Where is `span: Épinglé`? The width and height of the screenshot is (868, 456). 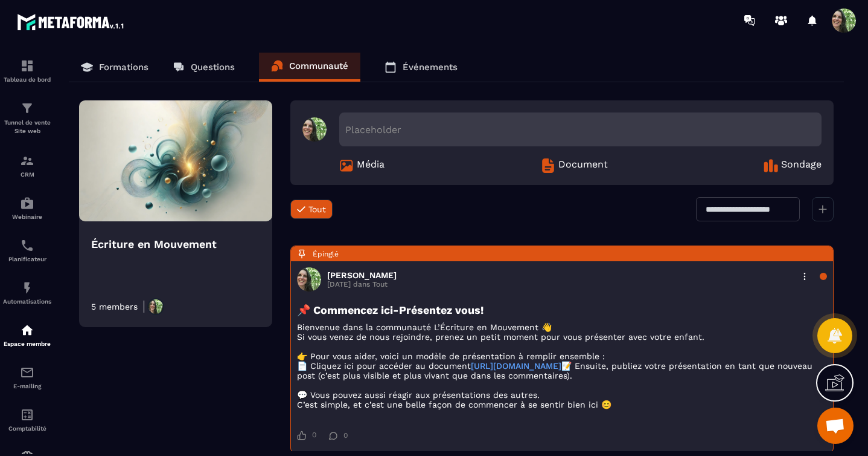
span: Épinglé is located at coordinates (325, 254).